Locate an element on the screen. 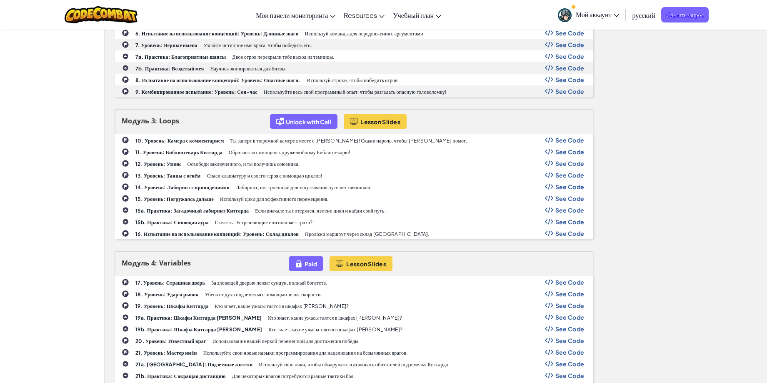 The image size is (767, 383). span: Variables is located at coordinates (175, 263).